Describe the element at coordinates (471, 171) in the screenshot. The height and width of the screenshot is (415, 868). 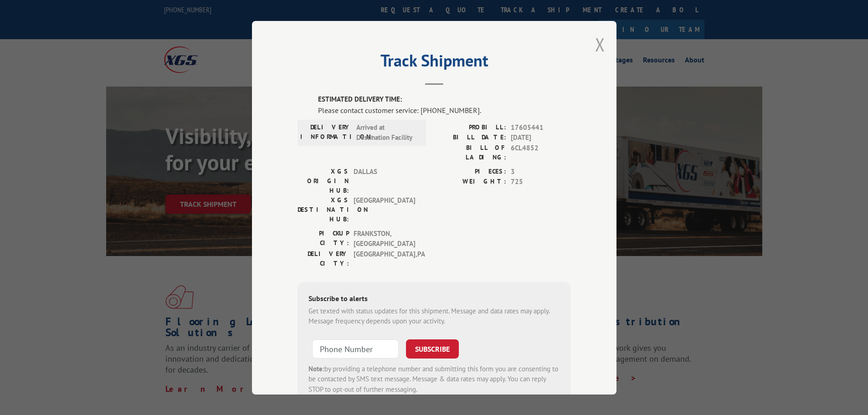
I see `label: PIECES:` at that location.